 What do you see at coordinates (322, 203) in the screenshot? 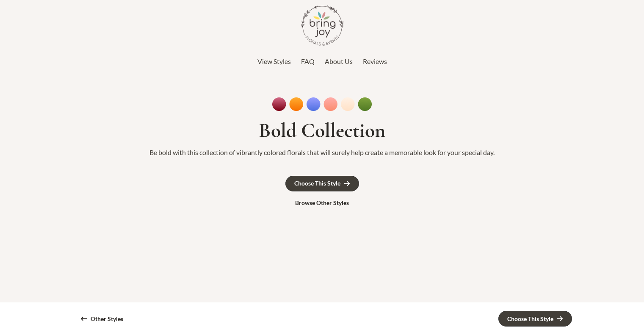
I see `div: Browse Other Styles` at bounding box center [322, 203].